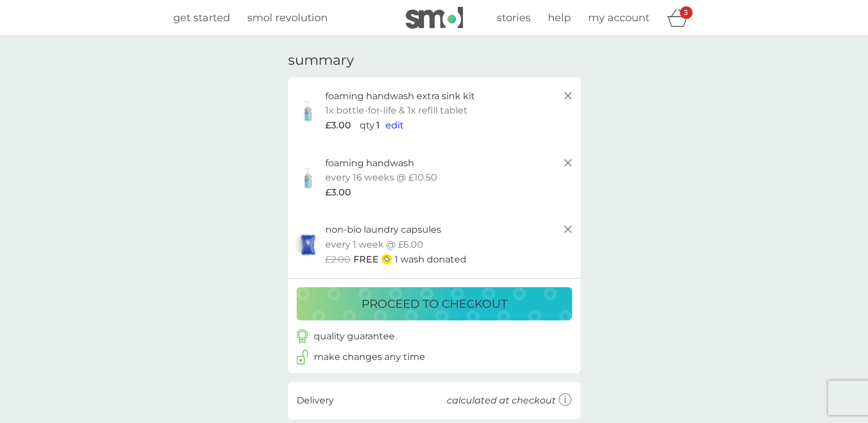  Describe the element at coordinates (369, 357) in the screenshot. I see `p: make changes any time` at that location.